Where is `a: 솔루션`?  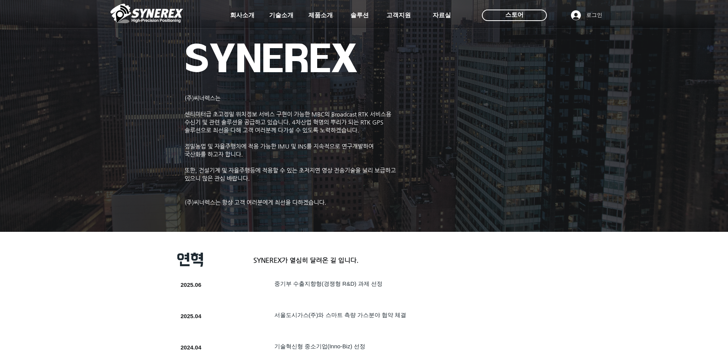 a: 솔루션 is located at coordinates (360, 15).